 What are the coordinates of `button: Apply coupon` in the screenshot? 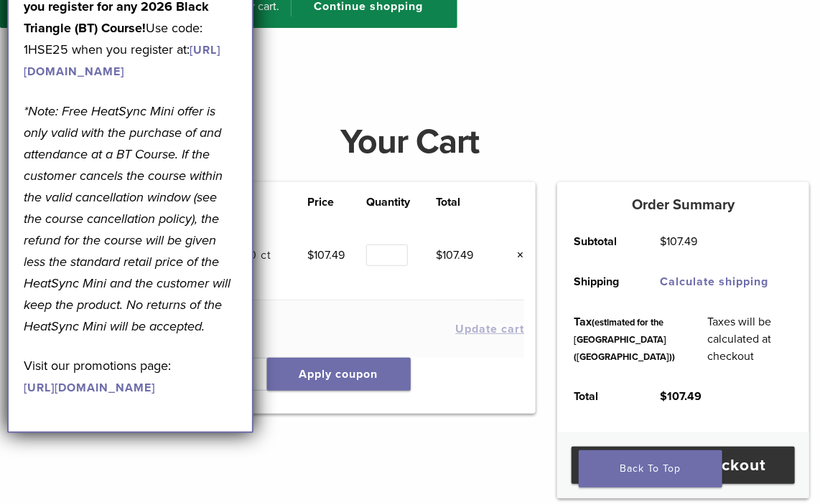 It's located at (339, 374).